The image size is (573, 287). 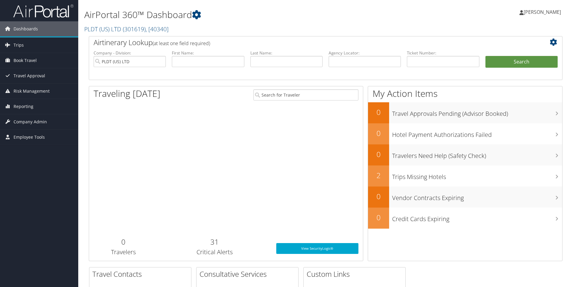 I want to click on a: View SecurityLogic®, so click(x=317, y=249).